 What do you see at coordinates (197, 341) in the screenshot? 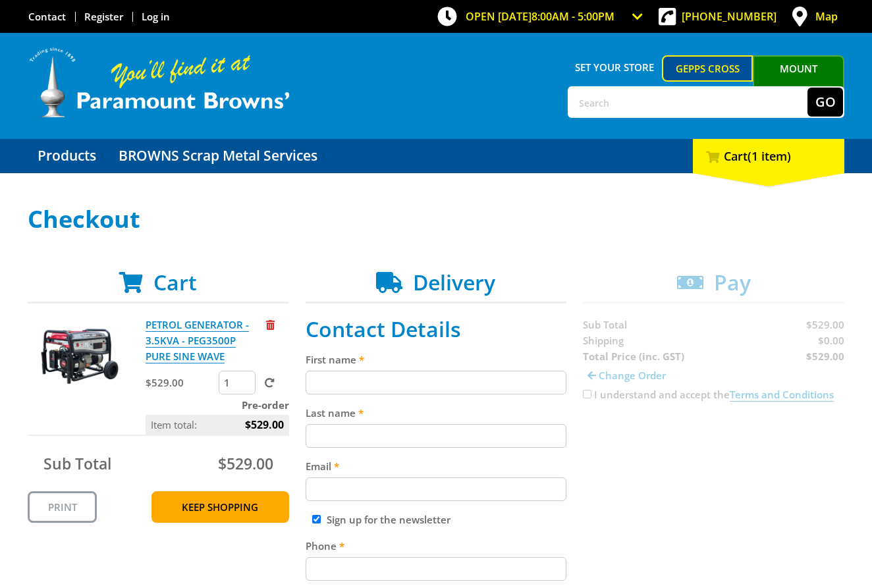
I see `a: PETROL GENERATOR - 3.5KVA - PEG3500P PURE SINE WAVE` at bounding box center [197, 341].